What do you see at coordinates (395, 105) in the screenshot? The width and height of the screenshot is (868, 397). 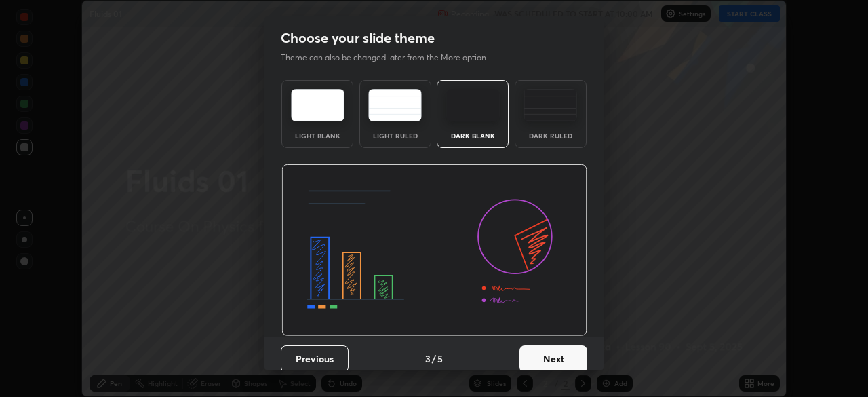 I see `img: lightRuledTheme.5fabf969.svg` at bounding box center [395, 105].